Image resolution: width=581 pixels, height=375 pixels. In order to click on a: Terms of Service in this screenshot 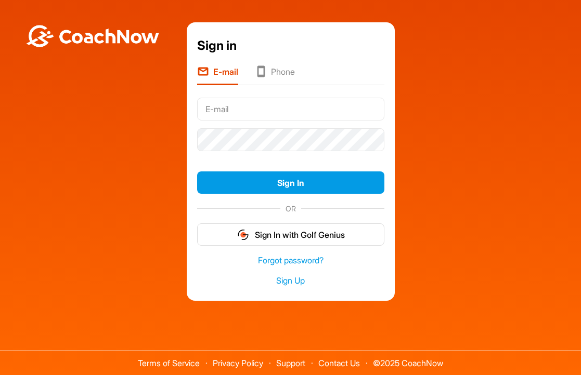, I will do `click(168, 363)`.